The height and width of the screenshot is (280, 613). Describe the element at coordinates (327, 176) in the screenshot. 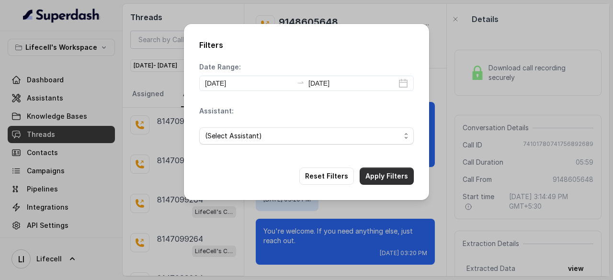

I see `button: Reset Filters` at that location.